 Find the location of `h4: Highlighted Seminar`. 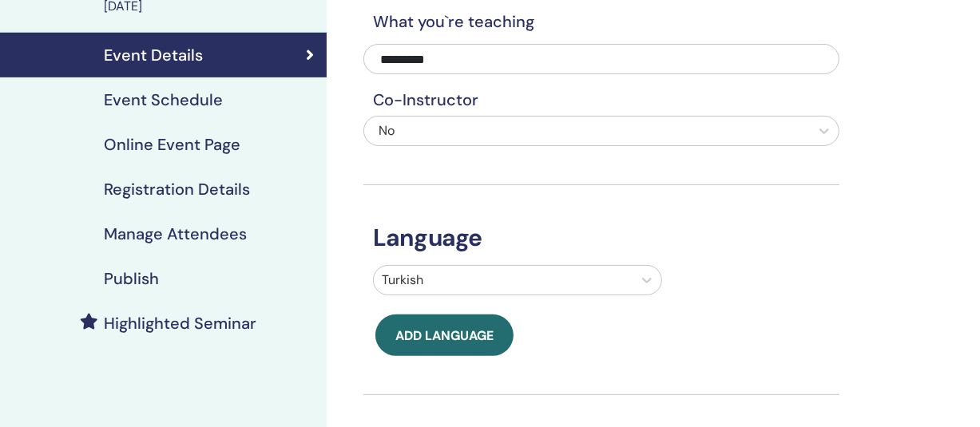

h4: Highlighted Seminar is located at coordinates (180, 324).